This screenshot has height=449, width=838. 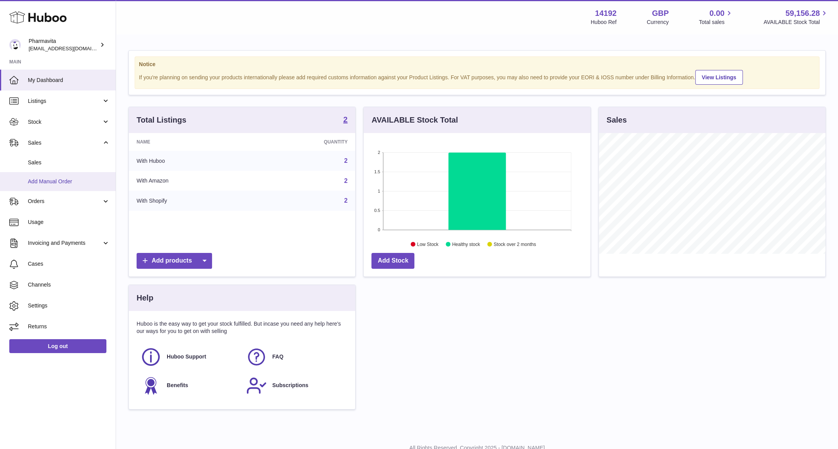 I want to click on span: Huboo Support, so click(x=186, y=357).